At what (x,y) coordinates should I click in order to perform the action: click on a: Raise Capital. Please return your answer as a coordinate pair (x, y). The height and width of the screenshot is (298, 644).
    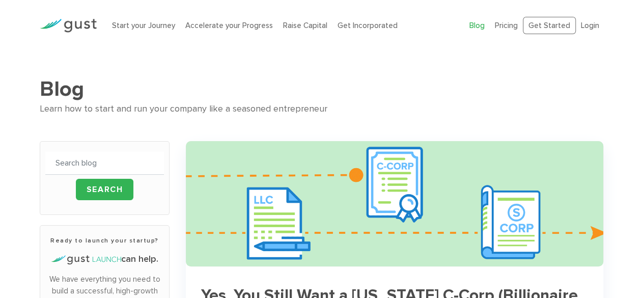
    Looking at the image, I should click on (305, 25).